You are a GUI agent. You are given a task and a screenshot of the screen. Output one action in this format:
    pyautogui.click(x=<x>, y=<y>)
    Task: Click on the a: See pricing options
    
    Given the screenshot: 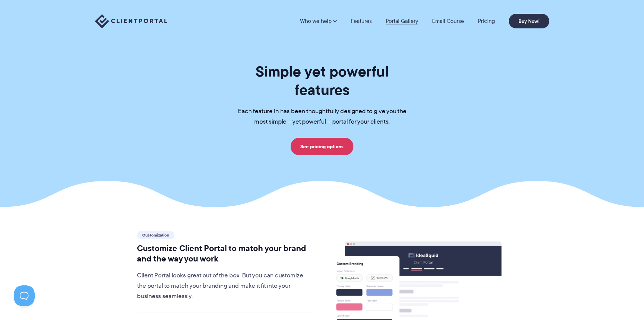 What is the action you would take?
    pyautogui.click(x=322, y=146)
    